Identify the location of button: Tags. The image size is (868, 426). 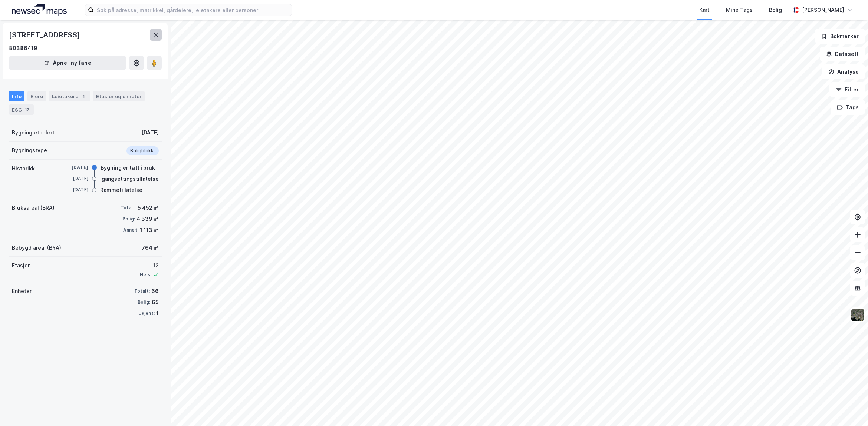
(848, 107).